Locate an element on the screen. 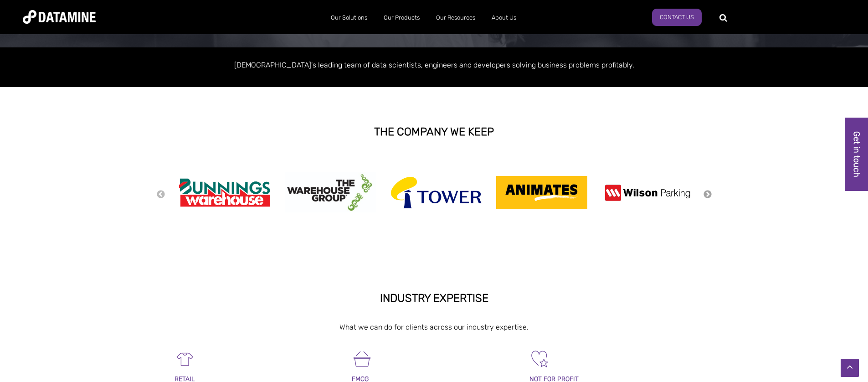  img: FMCG is located at coordinates (362, 359).